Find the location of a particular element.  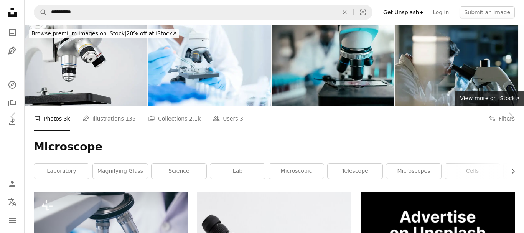

img: Detail of a microscope in the laboratory is located at coordinates (333, 65).